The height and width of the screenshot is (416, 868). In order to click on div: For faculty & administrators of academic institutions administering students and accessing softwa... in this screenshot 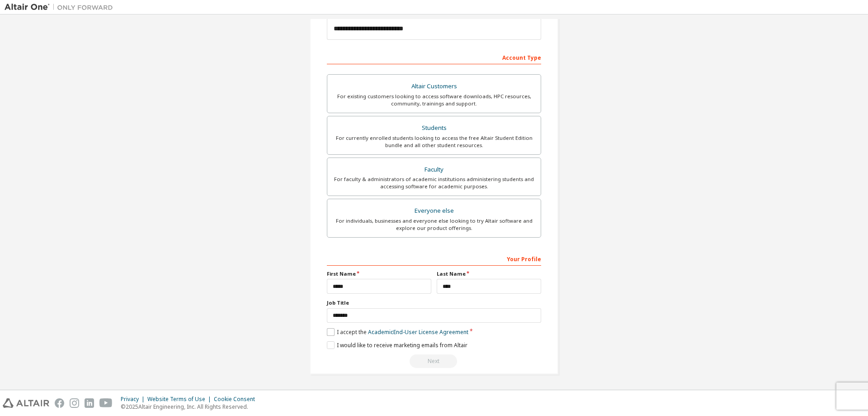, I will do `click(434, 183)`.